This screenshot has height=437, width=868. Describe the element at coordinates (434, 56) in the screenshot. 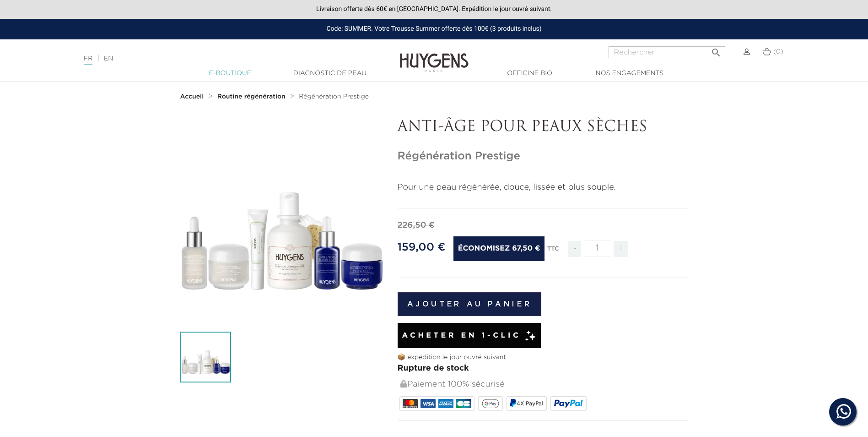

I see `img: Huygens` at that location.